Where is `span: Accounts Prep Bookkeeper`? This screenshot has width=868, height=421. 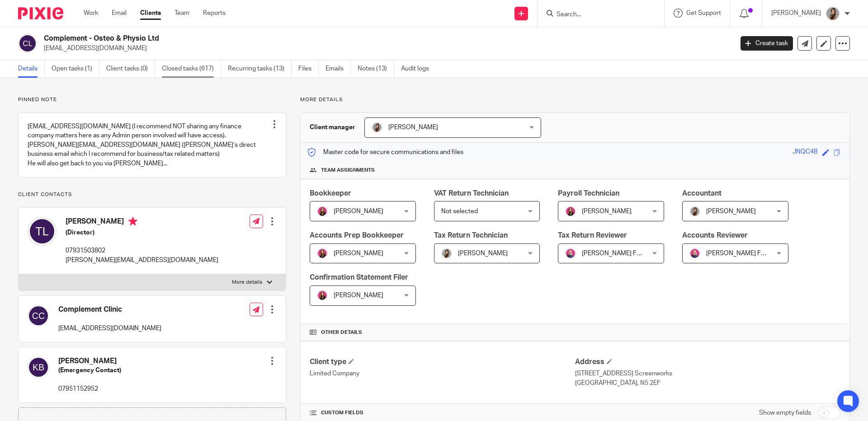
span: Accounts Prep Bookkeeper is located at coordinates (357, 236).